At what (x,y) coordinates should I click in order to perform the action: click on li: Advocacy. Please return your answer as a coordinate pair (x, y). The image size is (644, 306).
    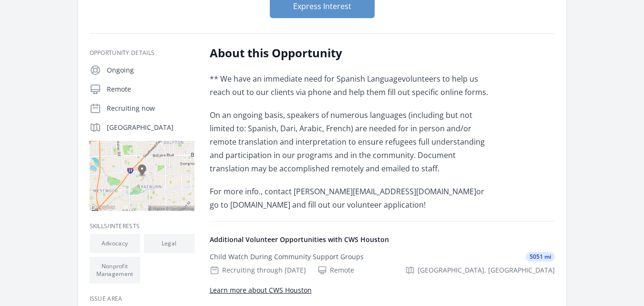
    Looking at the image, I should click on (115, 244).